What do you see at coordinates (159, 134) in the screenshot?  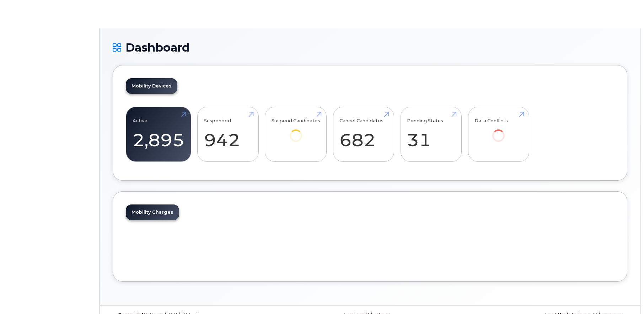 I see `a: Active 2,895` at bounding box center [159, 134].